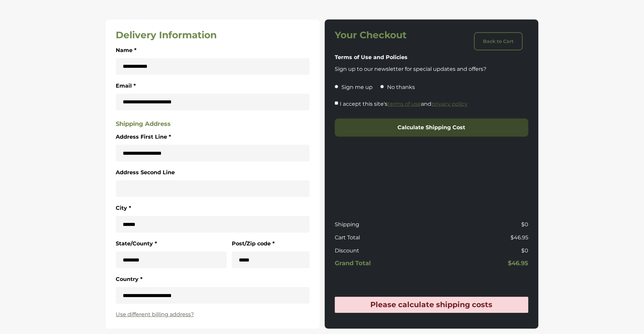 The width and height of the screenshot is (644, 334). Describe the element at coordinates (253, 244) in the screenshot. I see `label: Post/Zip code *` at that location.